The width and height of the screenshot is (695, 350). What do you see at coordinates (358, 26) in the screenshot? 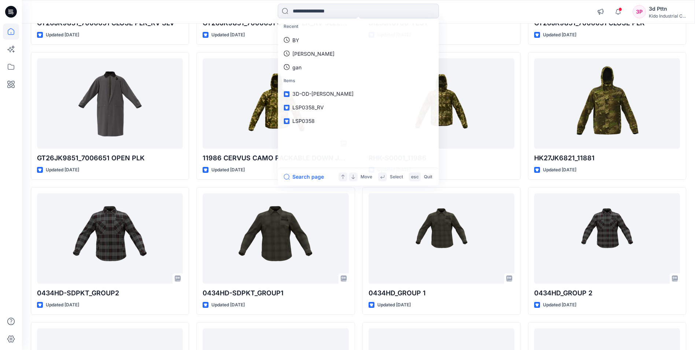
I see `p: Recent` at bounding box center [358, 26].